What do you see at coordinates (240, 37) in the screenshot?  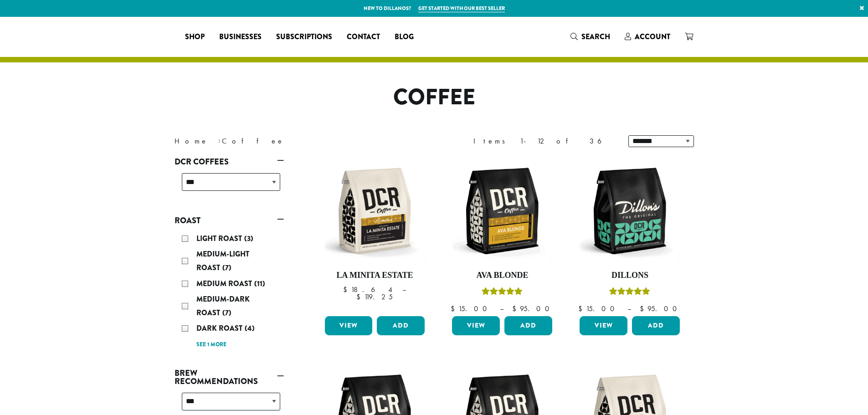 I see `span: Businesses` at bounding box center [240, 37].